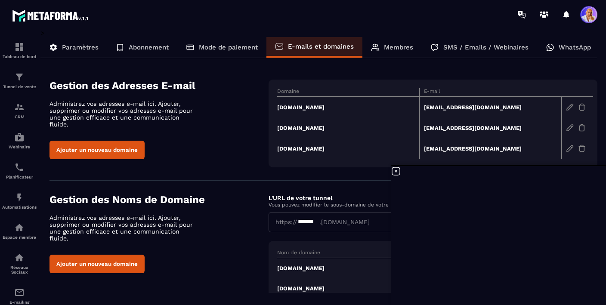 This screenshot has height=305, width=606. What do you see at coordinates (19, 201) in the screenshot?
I see `a: automationsautomationsAutomatisations` at bounding box center [19, 201].